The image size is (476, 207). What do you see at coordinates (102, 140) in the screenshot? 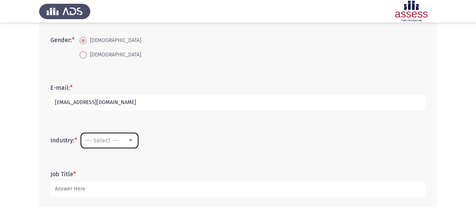
I see `span: --- Select ---` at bounding box center [102, 140].